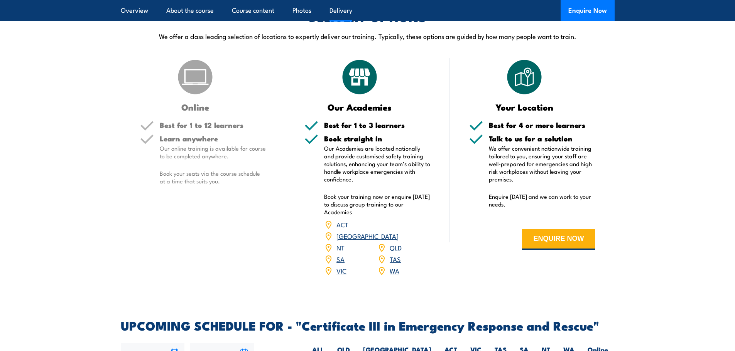  What do you see at coordinates (213, 125) in the screenshot?
I see `h5: Best for 1 to 12 learners` at bounding box center [213, 125].